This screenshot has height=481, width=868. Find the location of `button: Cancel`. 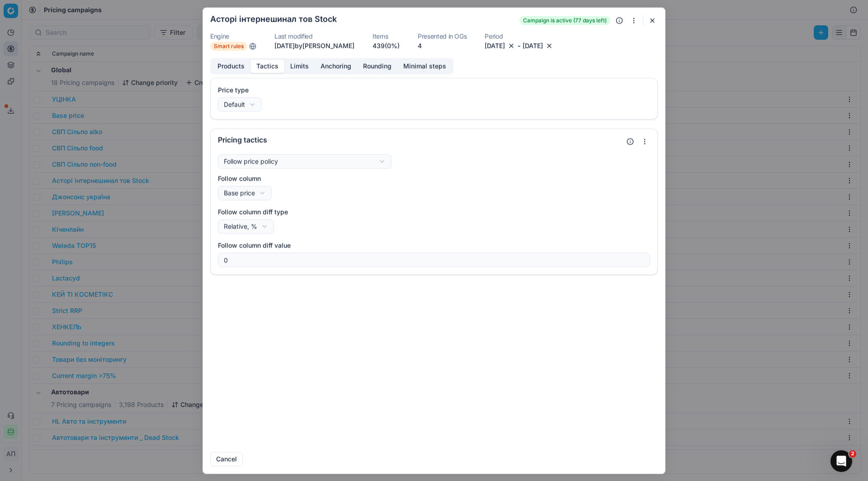

button: Cancel is located at coordinates (226, 459).